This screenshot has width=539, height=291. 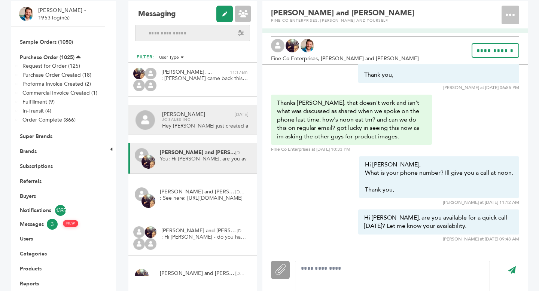 What do you see at coordinates (28, 196) in the screenshot?
I see `a: Buyers` at bounding box center [28, 196].